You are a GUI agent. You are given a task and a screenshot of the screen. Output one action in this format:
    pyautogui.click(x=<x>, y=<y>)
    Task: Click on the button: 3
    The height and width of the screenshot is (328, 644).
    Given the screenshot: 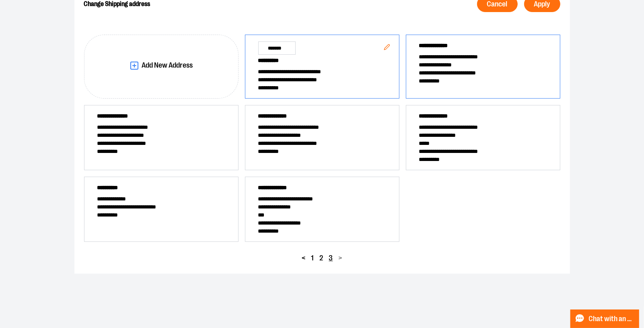 What is the action you would take?
    pyautogui.click(x=331, y=258)
    